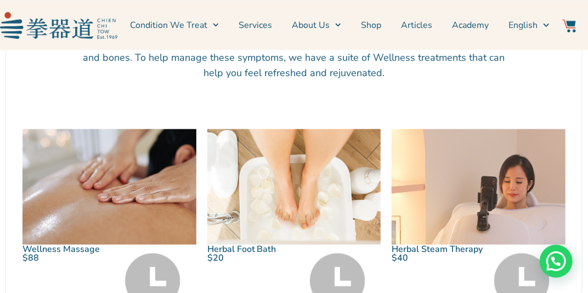  I want to click on p: $20, so click(250, 258).